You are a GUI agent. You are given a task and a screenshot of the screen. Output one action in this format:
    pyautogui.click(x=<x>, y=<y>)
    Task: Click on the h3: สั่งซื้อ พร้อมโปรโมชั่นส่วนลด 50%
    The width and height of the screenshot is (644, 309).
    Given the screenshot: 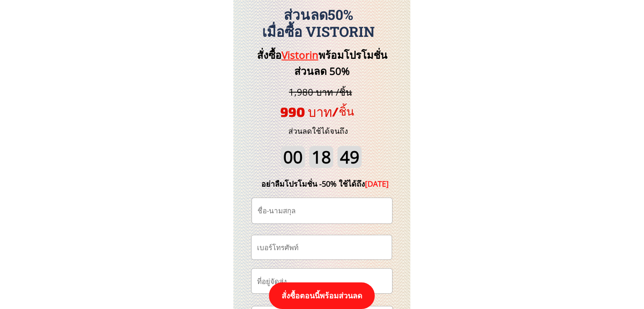 What is the action you would take?
    pyautogui.click(x=322, y=63)
    